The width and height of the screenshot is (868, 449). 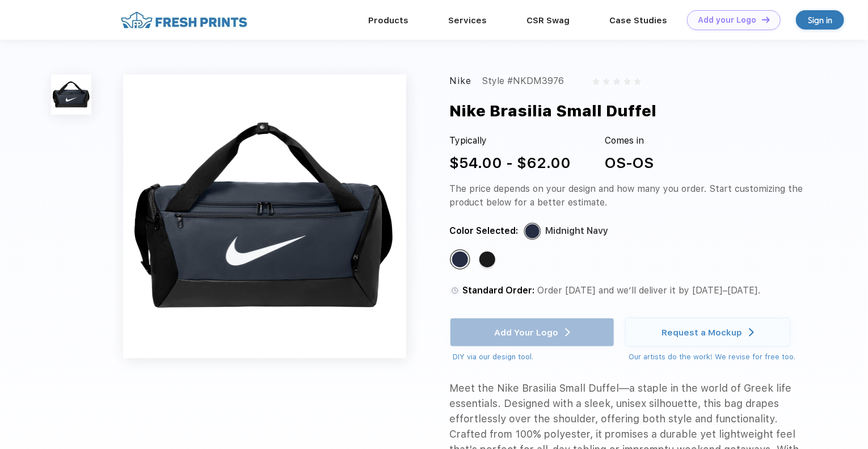 I want to click on img: fo%20logo%202.webp, so click(x=184, y=20).